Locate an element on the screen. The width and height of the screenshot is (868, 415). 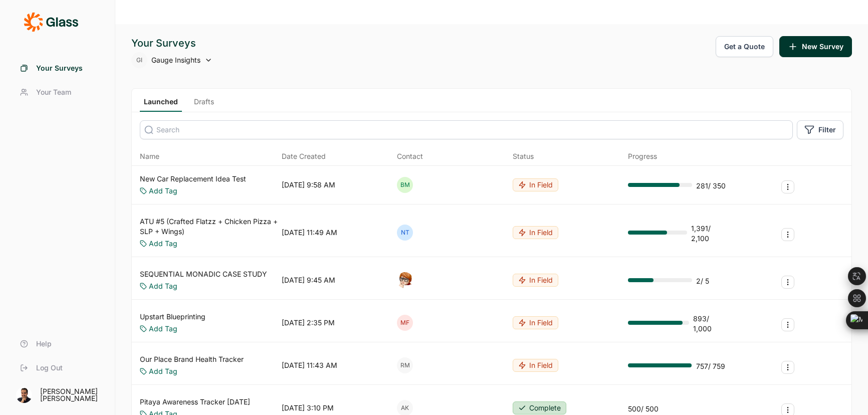
div: GI is located at coordinates (139, 60).